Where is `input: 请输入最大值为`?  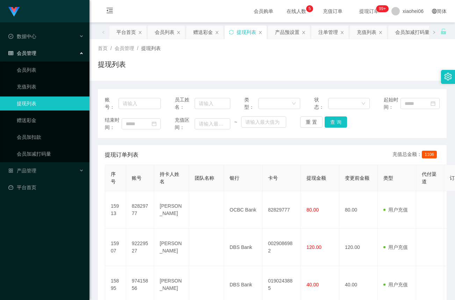
input: 请输入最大值为 is located at coordinates (263, 122).